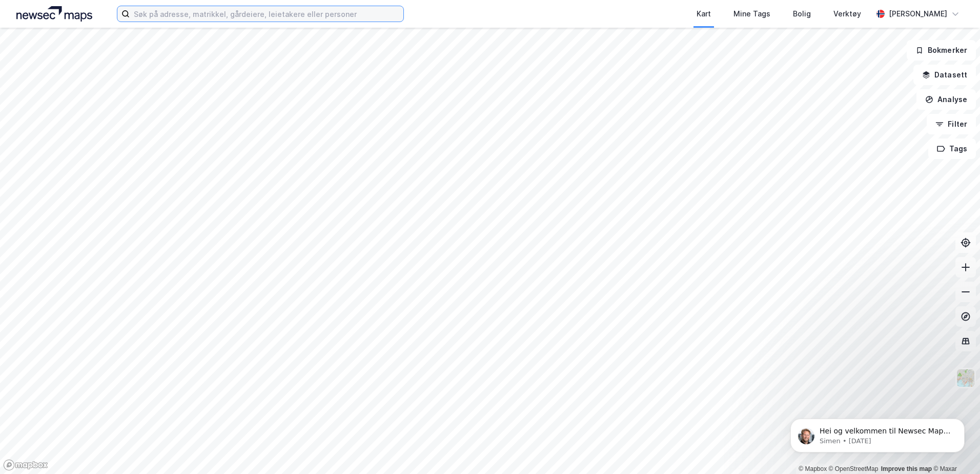 The width and height of the screenshot is (980, 474). What do you see at coordinates (906, 468) in the screenshot?
I see `a: Improve this map` at bounding box center [906, 468].